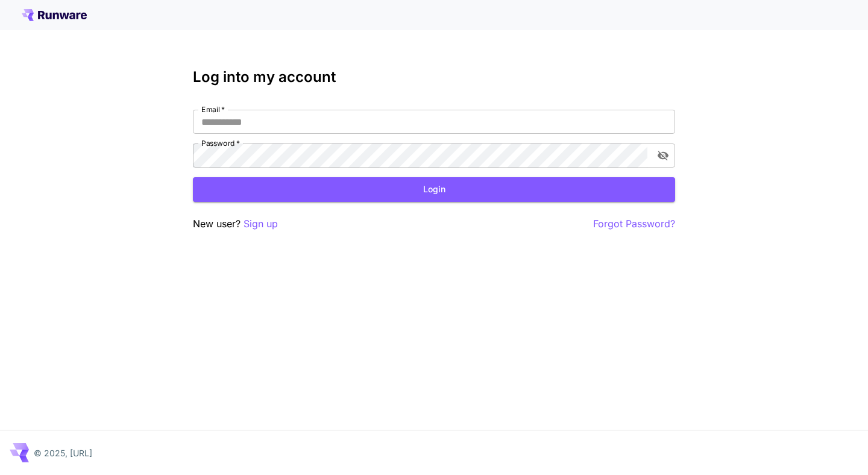 The width and height of the screenshot is (868, 475). What do you see at coordinates (261, 223) in the screenshot?
I see `button: Sign up` at bounding box center [261, 223].